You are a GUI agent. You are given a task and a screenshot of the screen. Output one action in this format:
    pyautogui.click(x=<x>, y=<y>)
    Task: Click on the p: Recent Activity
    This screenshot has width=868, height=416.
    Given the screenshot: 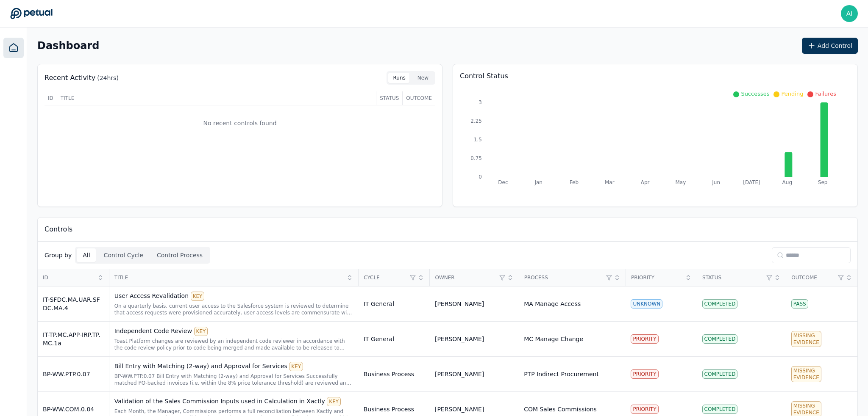 What is the action you would take?
    pyautogui.click(x=70, y=78)
    